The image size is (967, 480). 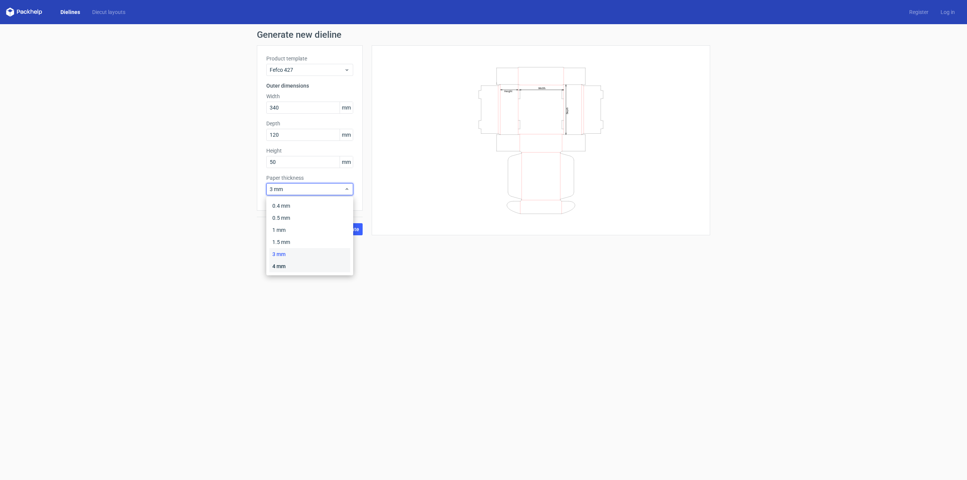 What do you see at coordinates (109, 12) in the screenshot?
I see `a: Diecut layouts` at bounding box center [109, 12].